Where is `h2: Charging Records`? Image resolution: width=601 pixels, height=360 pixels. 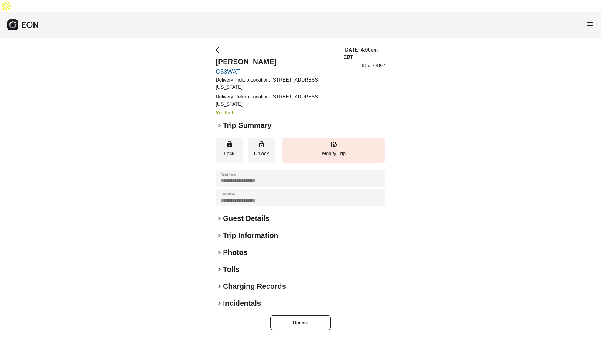
h2: Charging Records is located at coordinates (254, 286).